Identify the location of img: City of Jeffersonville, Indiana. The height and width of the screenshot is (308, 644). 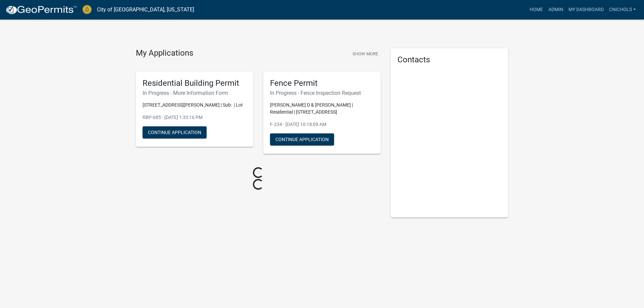
(87, 10).